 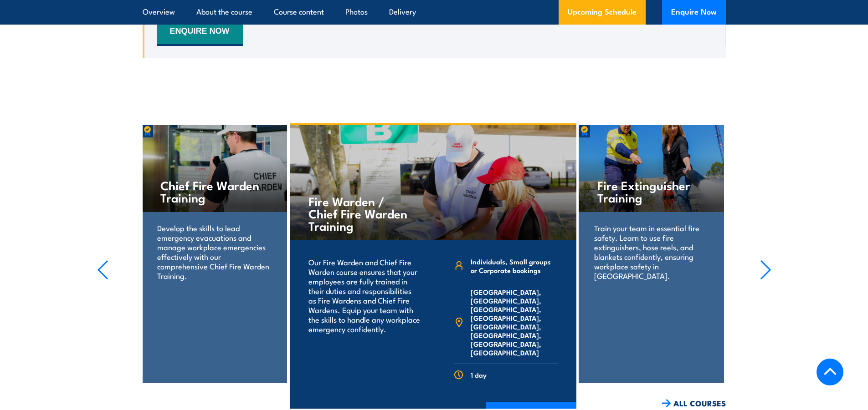 What do you see at coordinates (361, 213) in the screenshot?
I see `h4: Fire Warden / Chief Fire Warden Training` at bounding box center [361, 213].